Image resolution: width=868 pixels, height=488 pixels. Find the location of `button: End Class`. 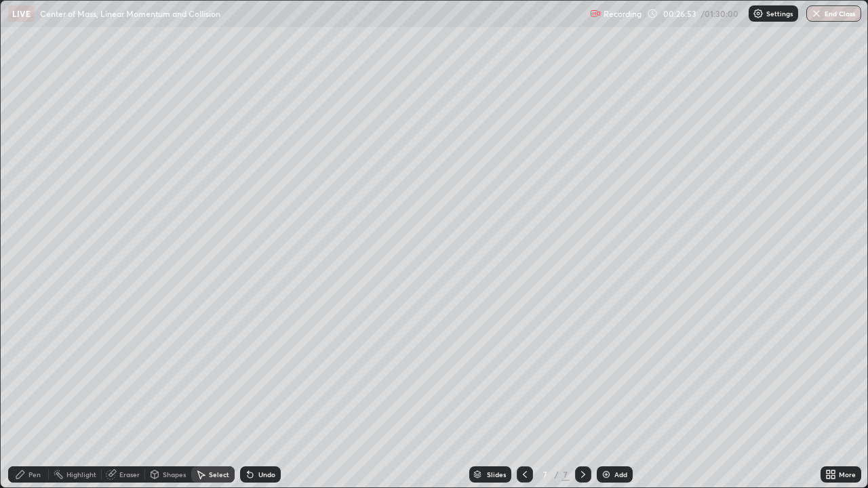

button: End Class is located at coordinates (834, 14).